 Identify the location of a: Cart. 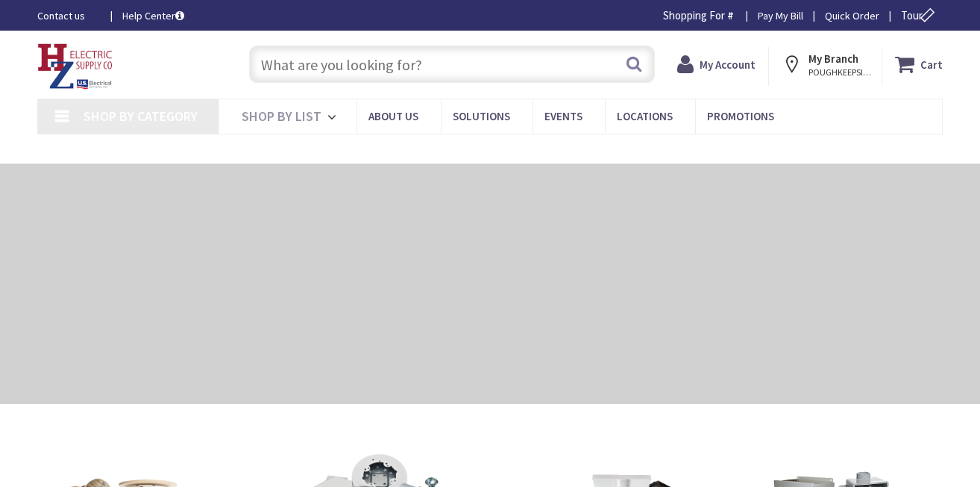
(919, 65).